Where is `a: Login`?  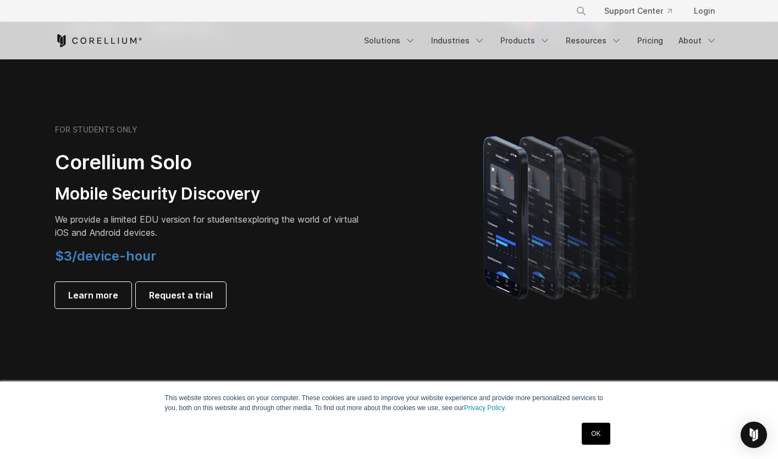 a: Login is located at coordinates (705, 11).